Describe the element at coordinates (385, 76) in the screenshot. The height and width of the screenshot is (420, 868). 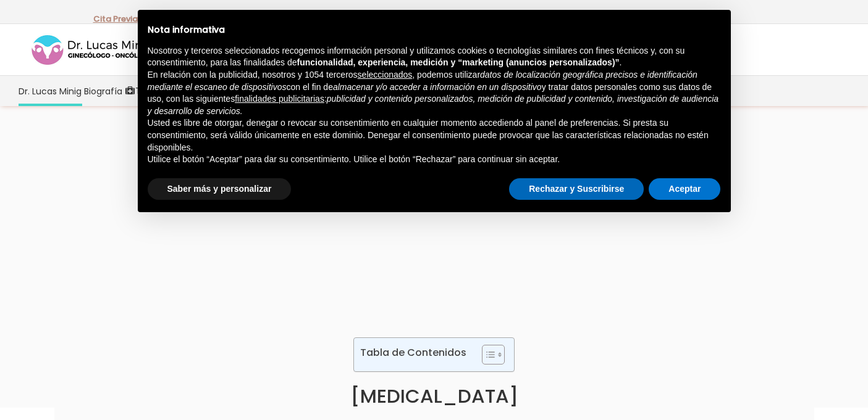
I see `button: seleccionados` at that location.